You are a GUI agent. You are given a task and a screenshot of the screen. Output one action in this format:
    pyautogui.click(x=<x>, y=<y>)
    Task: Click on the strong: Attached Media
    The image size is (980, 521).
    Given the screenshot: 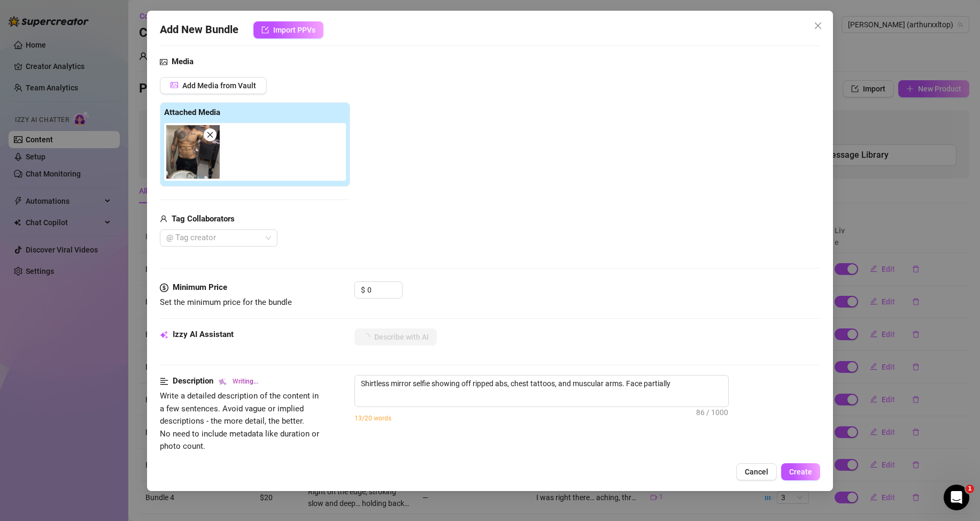 What is the action you would take?
    pyautogui.click(x=192, y=112)
    